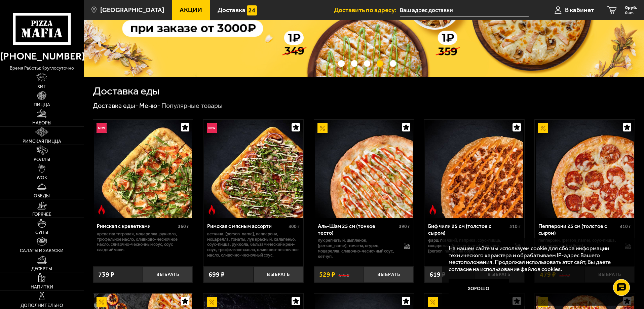  What do you see at coordinates (42, 195) in the screenshot?
I see `span: Обеды` at bounding box center [42, 195].